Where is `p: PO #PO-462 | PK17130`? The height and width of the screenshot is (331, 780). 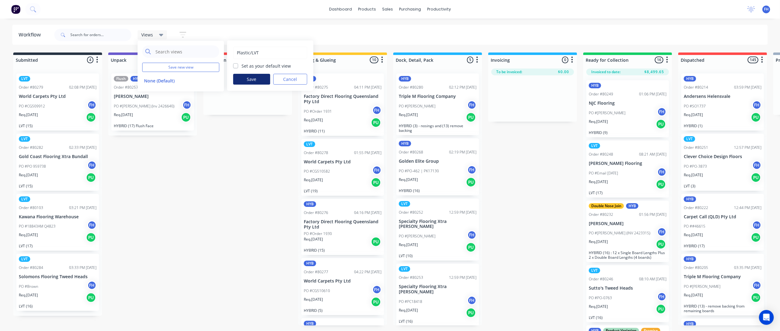 p: PO #PO-462 | PK17130 is located at coordinates (419, 171).